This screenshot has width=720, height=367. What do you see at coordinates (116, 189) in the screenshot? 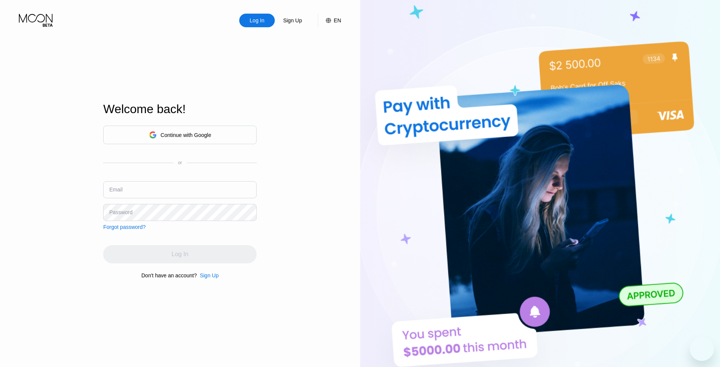
I see `div: Email` at bounding box center [116, 189].